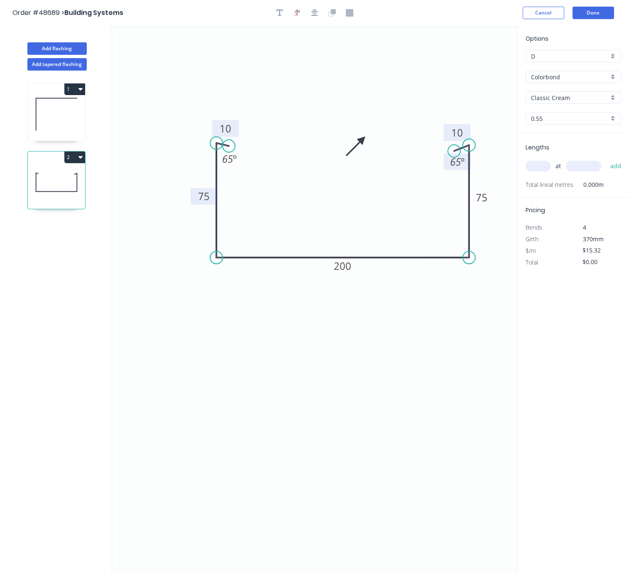  Describe the element at coordinates (570, 98) in the screenshot. I see `input: Colour` at that location.